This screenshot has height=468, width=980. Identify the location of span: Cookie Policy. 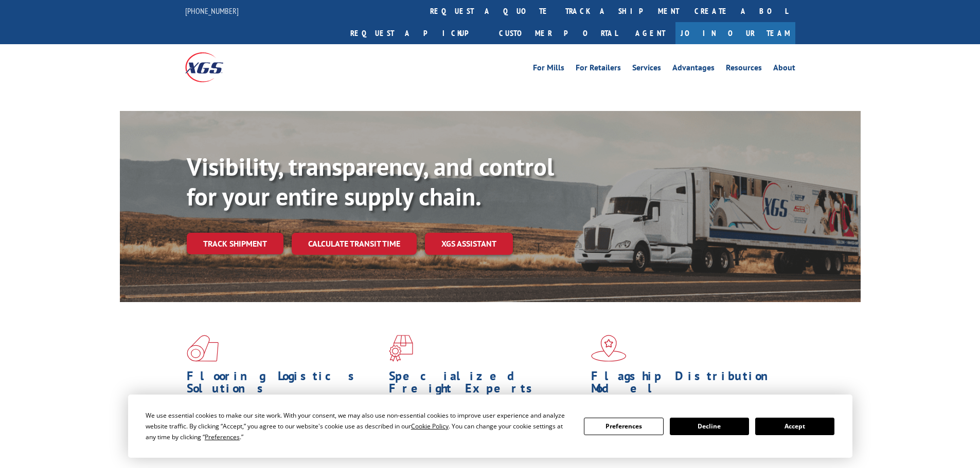
(429, 426).